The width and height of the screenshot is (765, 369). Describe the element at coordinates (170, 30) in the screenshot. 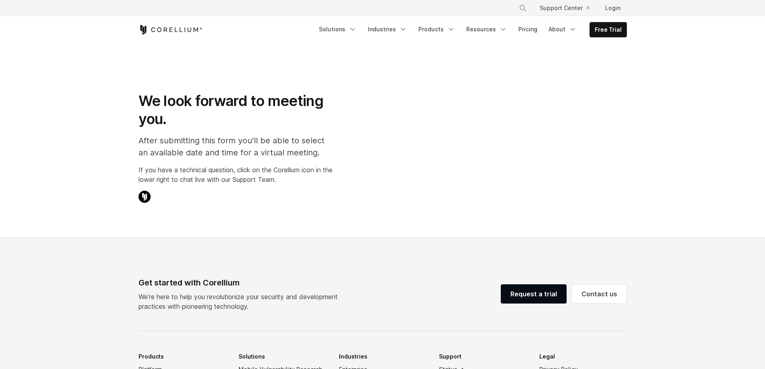

I see `a: Corellium Home` at that location.